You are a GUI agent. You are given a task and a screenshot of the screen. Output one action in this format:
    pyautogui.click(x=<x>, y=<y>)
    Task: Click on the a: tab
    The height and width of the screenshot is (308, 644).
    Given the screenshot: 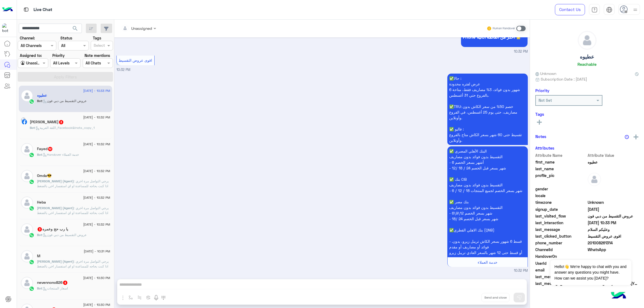 What is the action you would take?
    pyautogui.click(x=594, y=9)
    